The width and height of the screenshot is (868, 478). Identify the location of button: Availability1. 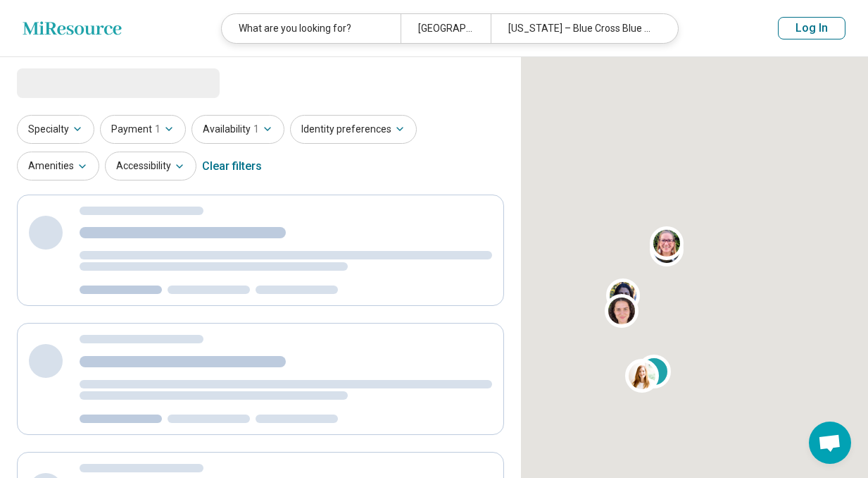
(238, 129).